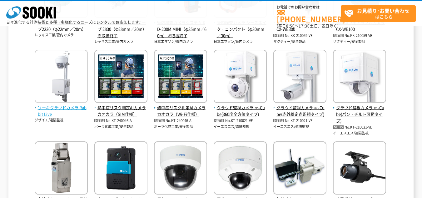 The image size is (422, 198). What do you see at coordinates (121, 29) in the screenshot?
I see `span: 管内カメラ Gラインスコープ 2830（Φ28mm／30m）※取扱終了` at bounding box center [121, 29].